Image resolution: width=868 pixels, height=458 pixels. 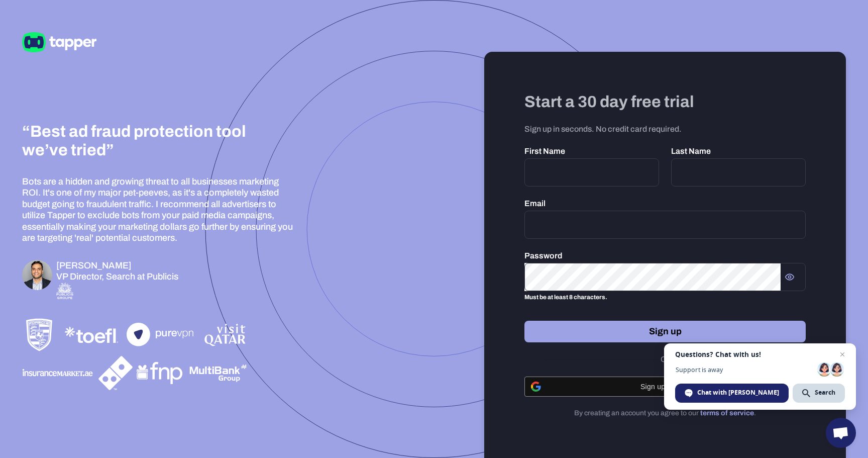 What do you see at coordinates (159, 209) in the screenshot?
I see `p: Bots are a hidden and growing threat to all businesses marketing ROI. It's one of my major pet-pe...` at bounding box center [159, 209].